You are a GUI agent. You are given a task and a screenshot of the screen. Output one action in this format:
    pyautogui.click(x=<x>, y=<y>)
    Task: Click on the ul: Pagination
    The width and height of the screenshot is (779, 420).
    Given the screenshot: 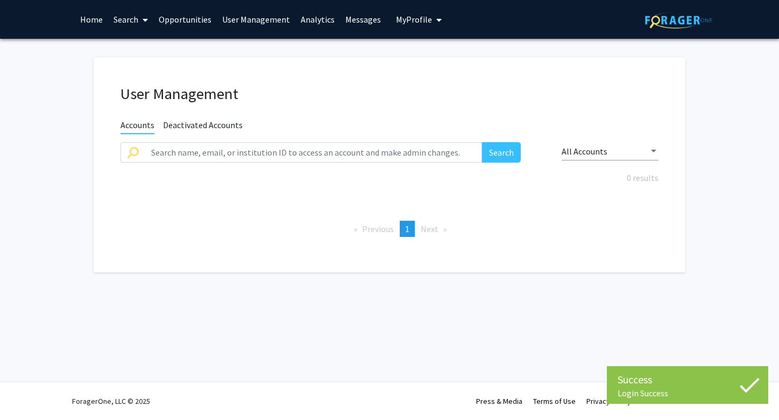 What is the action you would take?
    pyautogui.click(x=389, y=229)
    